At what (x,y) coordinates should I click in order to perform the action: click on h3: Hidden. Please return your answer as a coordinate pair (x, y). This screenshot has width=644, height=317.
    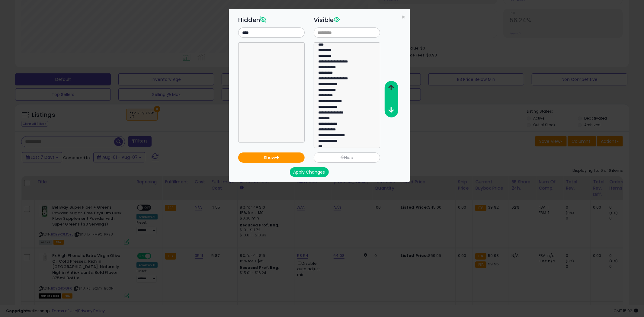
    Looking at the image, I should click on (272, 20).